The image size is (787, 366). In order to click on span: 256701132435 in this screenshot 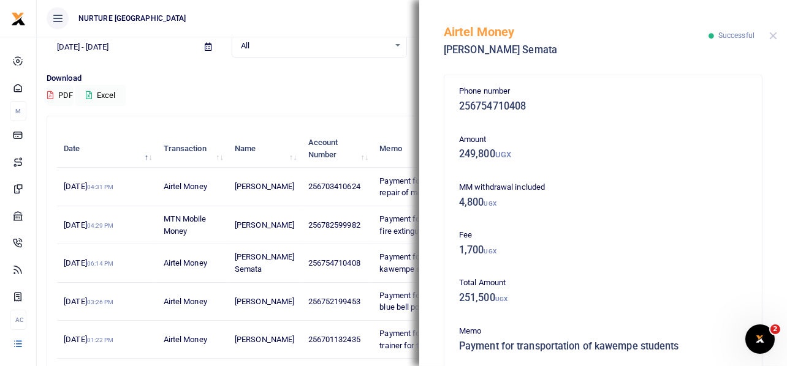, I will do `click(334, 339)`.